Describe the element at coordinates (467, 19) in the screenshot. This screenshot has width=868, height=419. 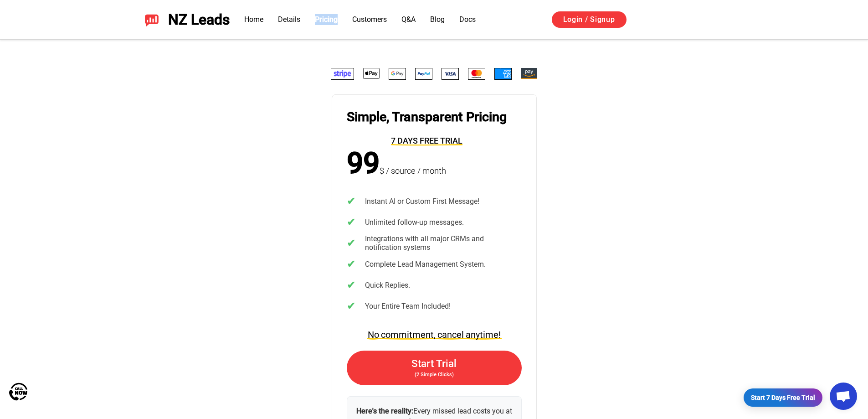
I see `a: Docs` at that location.